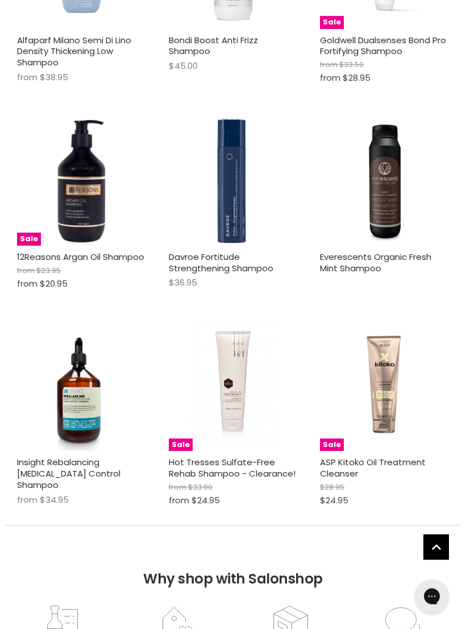  What do you see at coordinates (232, 468) in the screenshot?
I see `a: Hot Tresses Sulfate-Free Rehab Shampoo - Clearance!` at bounding box center [232, 468].